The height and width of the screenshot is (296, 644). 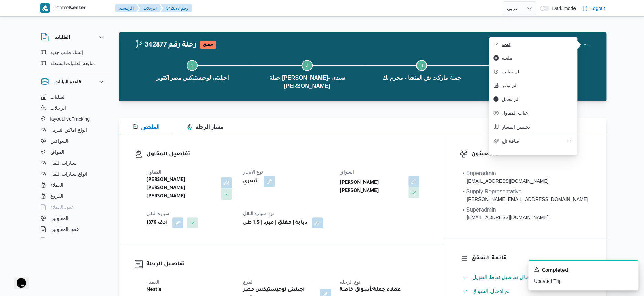 What do you see at coordinates (562, 8) in the screenshot?
I see `span: Dark mode` at bounding box center [562, 8].